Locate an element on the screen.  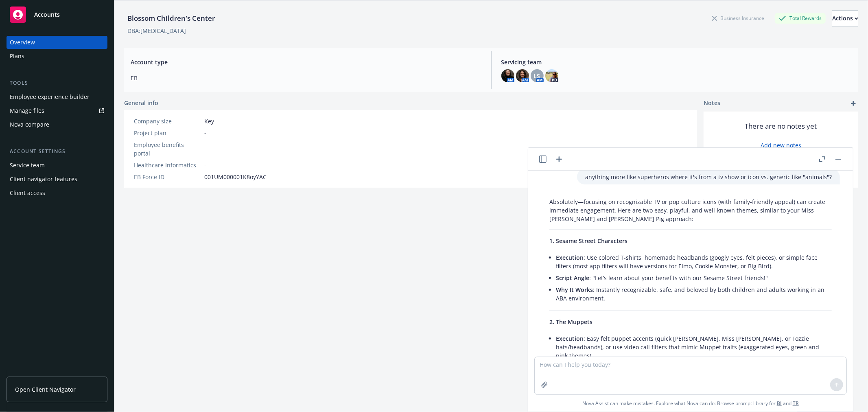
div: Employee benefits portal is located at coordinates (167, 149).